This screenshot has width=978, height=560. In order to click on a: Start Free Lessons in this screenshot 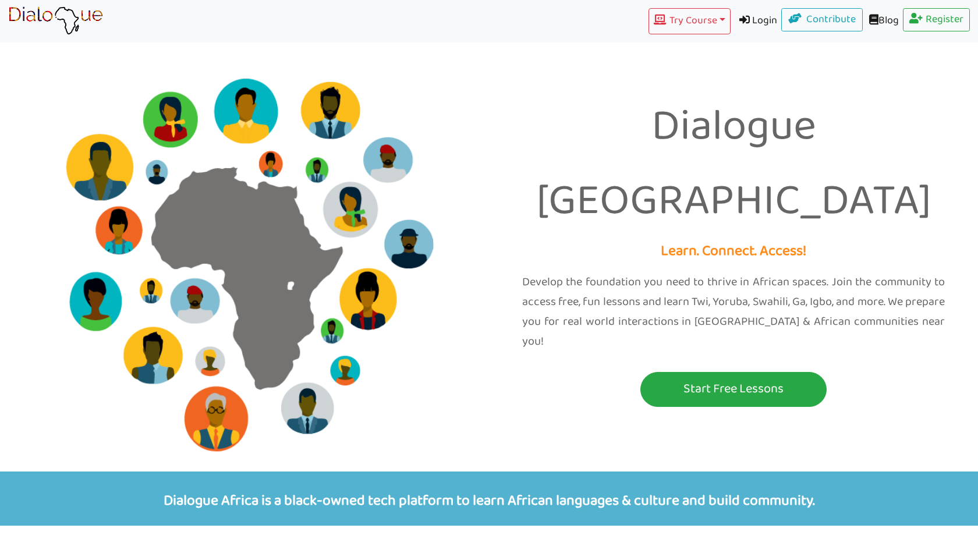, I will do `click(733, 389)`.